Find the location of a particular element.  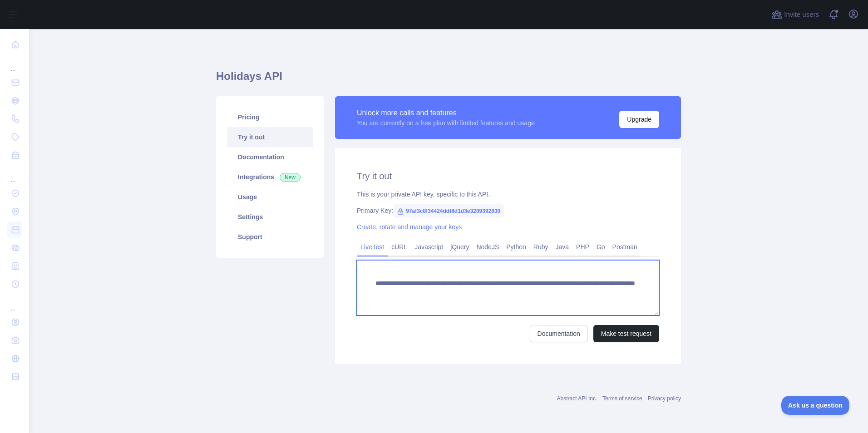

a: Settings is located at coordinates (270, 217).